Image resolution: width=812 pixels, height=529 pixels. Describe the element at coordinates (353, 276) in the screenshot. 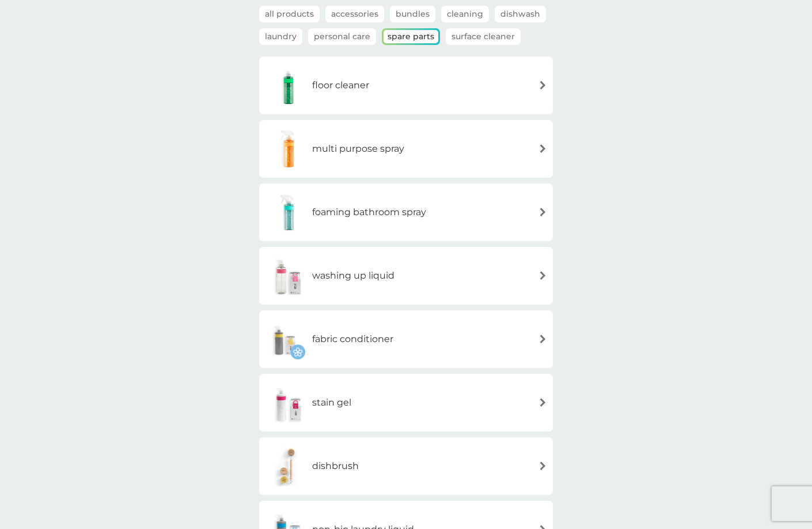

I see `h6: washing up liquid` at that location.